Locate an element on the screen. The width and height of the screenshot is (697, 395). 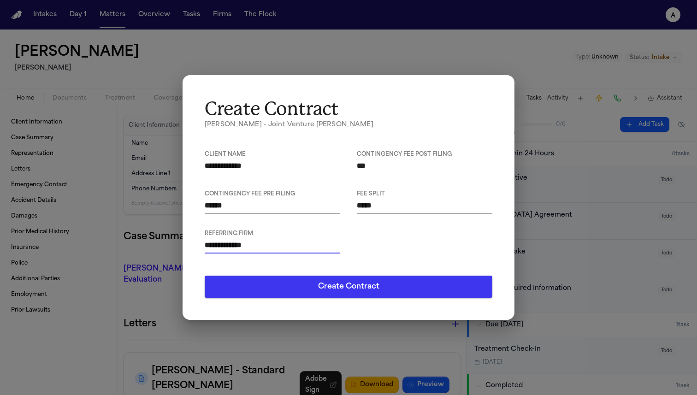
span: Fee Split is located at coordinates (425, 194).